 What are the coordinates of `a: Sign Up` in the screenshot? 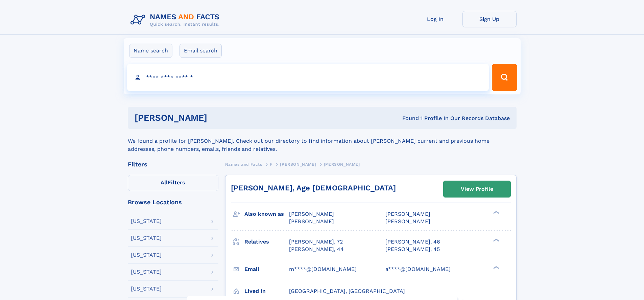 It's located at (489, 19).